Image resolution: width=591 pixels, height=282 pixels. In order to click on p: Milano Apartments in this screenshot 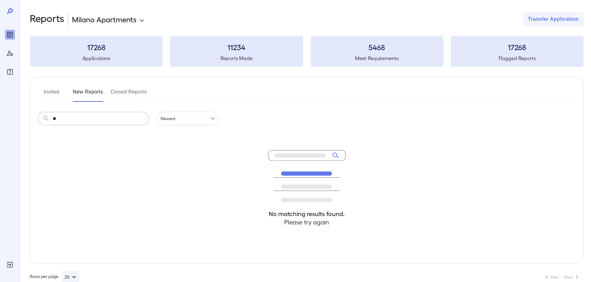, I will do `click(104, 19)`.